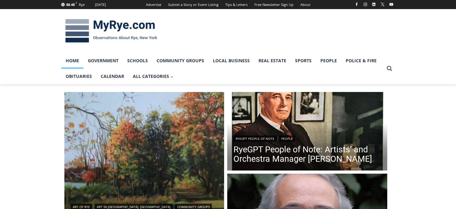 This screenshot has height=209, width=456. I want to click on span: 88.48, so click(70, 4).